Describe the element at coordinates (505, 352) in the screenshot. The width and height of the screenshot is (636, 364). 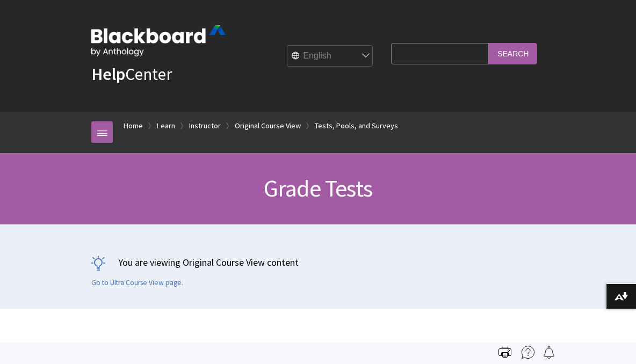
I see `img: Print` at that location.